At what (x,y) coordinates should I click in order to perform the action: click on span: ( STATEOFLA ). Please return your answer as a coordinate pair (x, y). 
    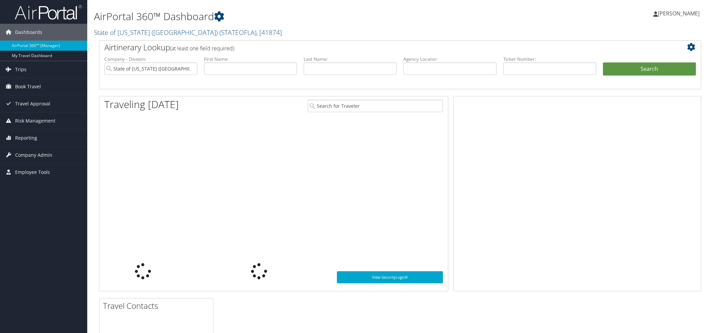
    Looking at the image, I should click on (238, 32).